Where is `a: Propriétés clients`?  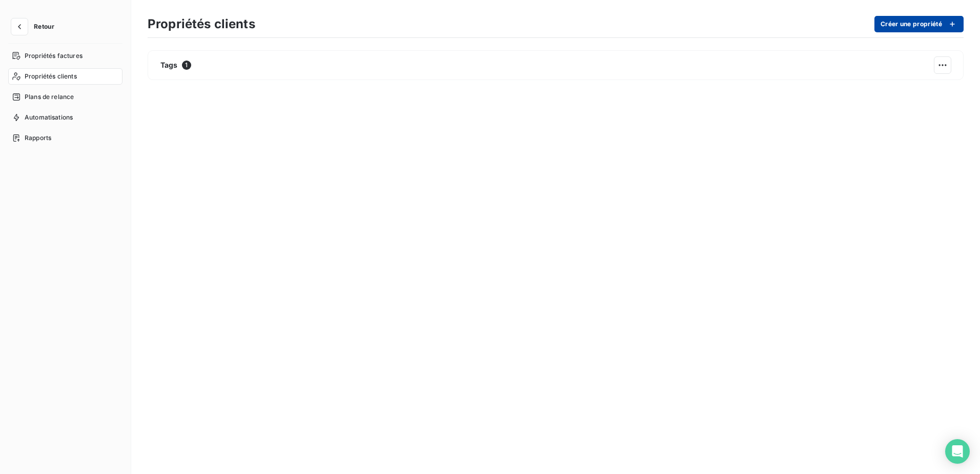
a: Propriétés clients is located at coordinates (65, 77).